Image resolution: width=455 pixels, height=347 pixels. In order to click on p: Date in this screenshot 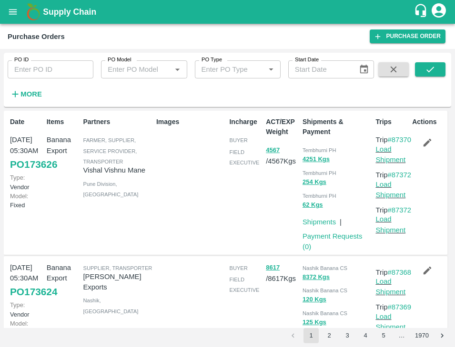, I will do `click(26, 122)`.